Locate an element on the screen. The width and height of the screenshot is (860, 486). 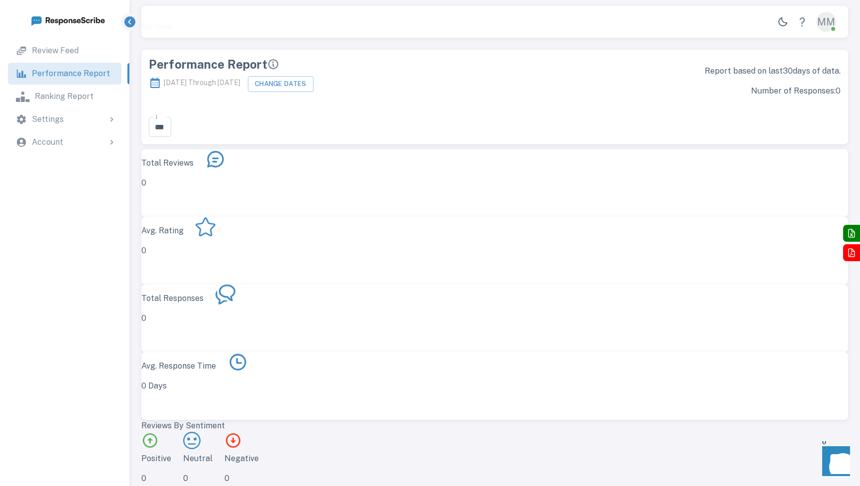
p: Positive is located at coordinates (156, 459).